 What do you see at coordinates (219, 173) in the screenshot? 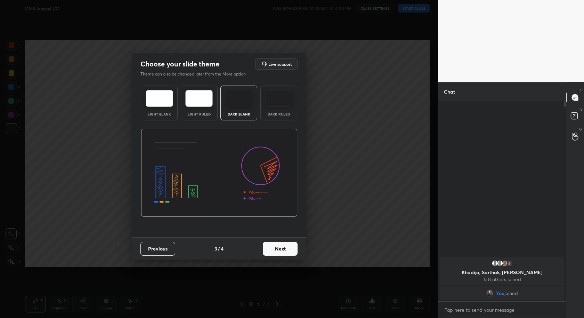
I see `img: darkThemeBanner.d06ce4a2.svg` at bounding box center [219, 173].